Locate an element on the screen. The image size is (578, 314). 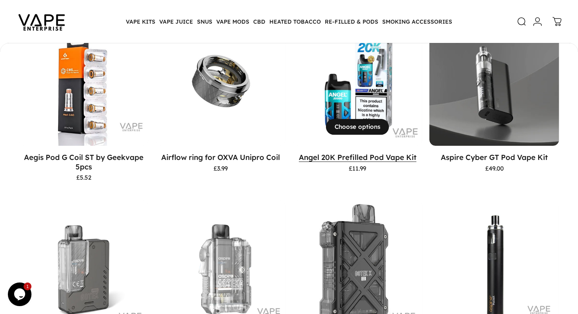
summary: RE-FILLED & PODS is located at coordinates (352, 22).